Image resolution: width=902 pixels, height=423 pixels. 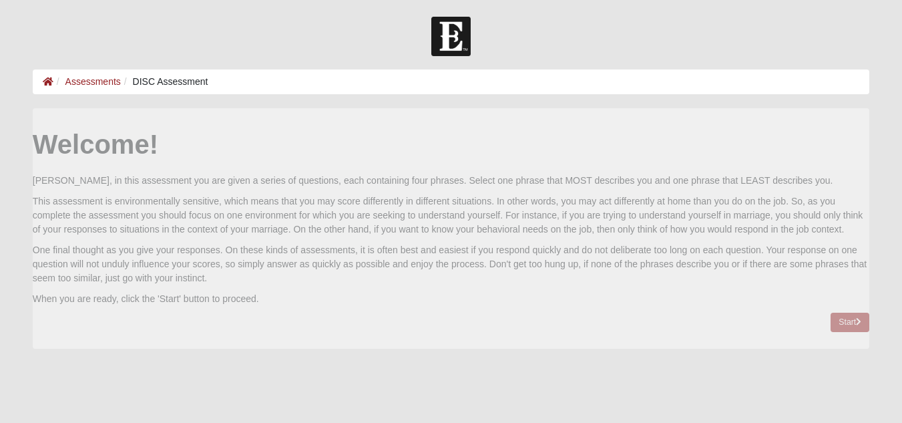 I want to click on p: This assessment is environmentally sensitive, which means that you may score differently in diffe..., so click(x=451, y=215).